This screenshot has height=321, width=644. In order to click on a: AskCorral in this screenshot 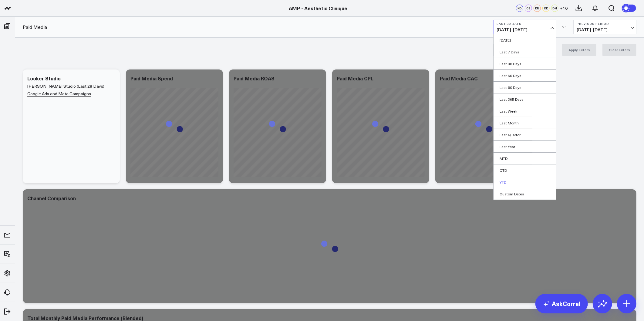, I will do `click(562, 304)`.